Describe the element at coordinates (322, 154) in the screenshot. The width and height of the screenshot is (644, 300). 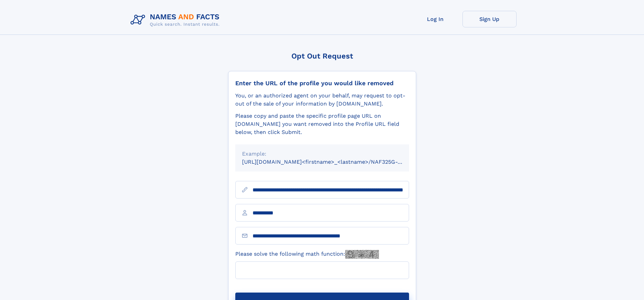
I see `div: Example:` at that location.